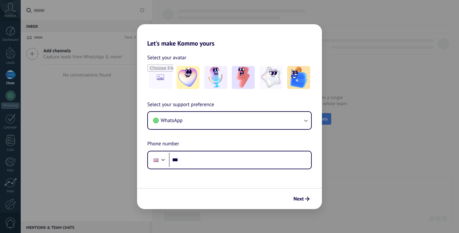 Image resolution: width=459 pixels, height=233 pixels. Describe the element at coordinates (271, 77) in the screenshot. I see `img: -4.jpeg` at that location.